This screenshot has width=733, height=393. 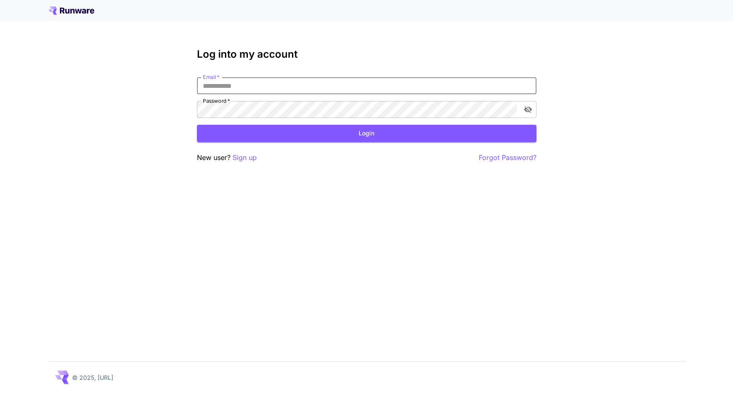 What do you see at coordinates (244, 157) in the screenshot?
I see `button: Sign up` at bounding box center [244, 157].